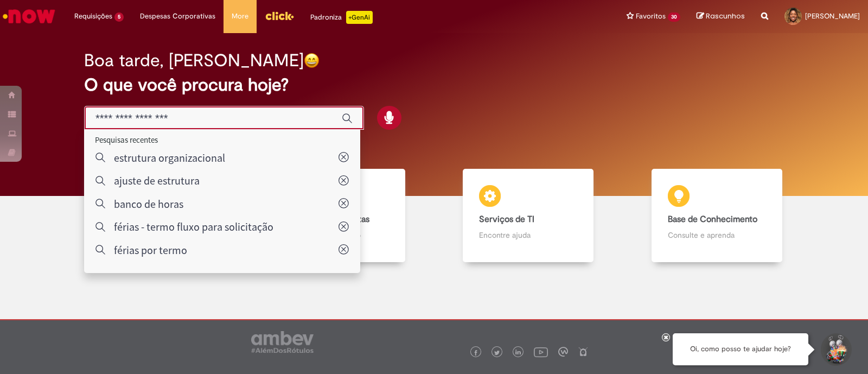 The width and height of the screenshot is (868, 374). Describe the element at coordinates (177, 16) in the screenshot. I see `span: Despesas Corporativas` at that location.